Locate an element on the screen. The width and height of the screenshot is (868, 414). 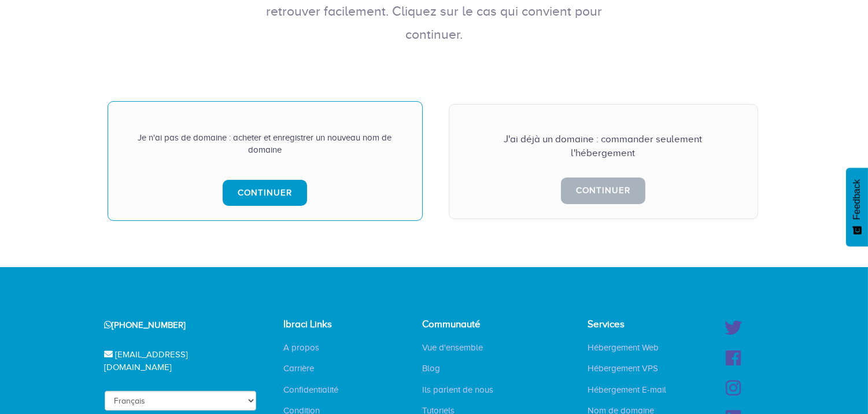
a: Blog is located at coordinates (431, 368).